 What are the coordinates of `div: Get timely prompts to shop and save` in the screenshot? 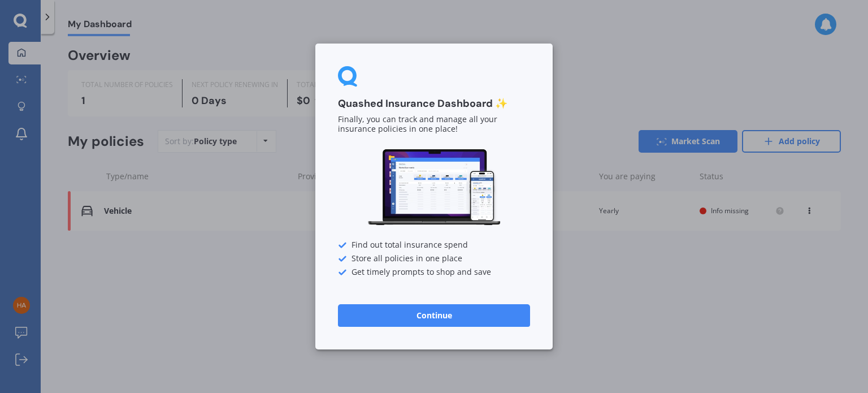 It's located at (434, 272).